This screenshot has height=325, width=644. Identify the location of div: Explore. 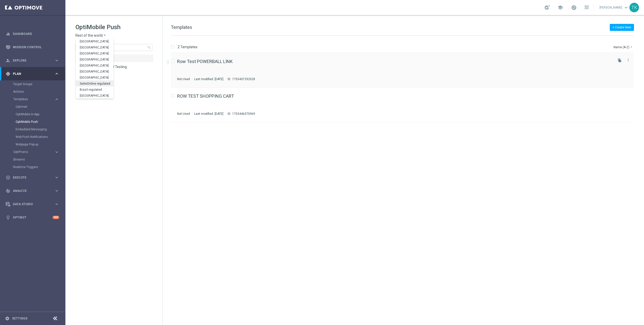
(30, 61).